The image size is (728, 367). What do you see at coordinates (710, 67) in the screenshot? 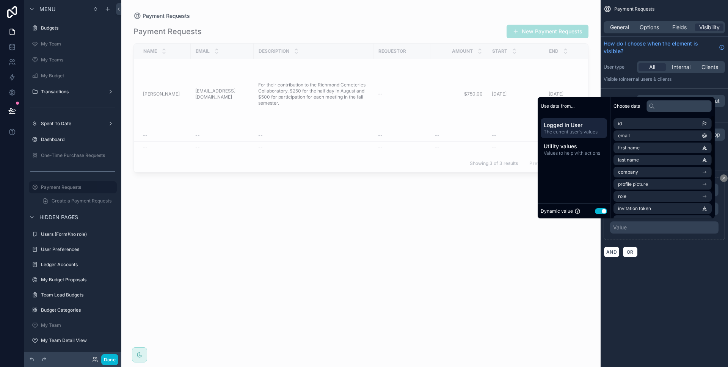
I see `span: Clients` at bounding box center [710, 67].